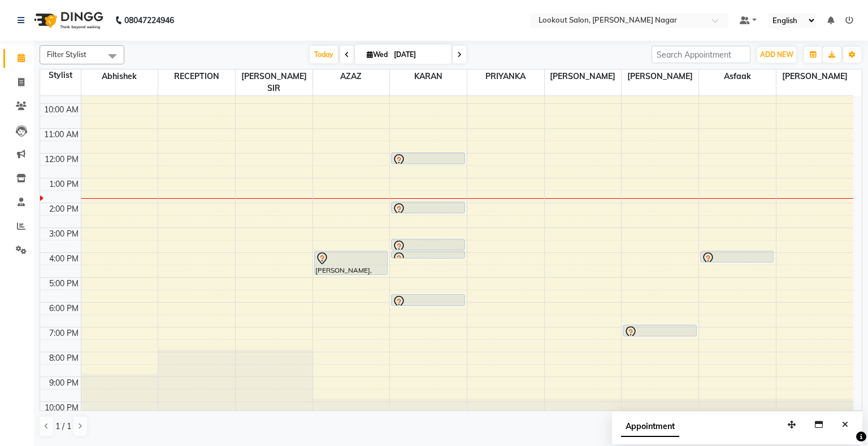 This screenshot has height=446, width=868. Describe the element at coordinates (845, 425) in the screenshot. I see `button: Close` at that location.